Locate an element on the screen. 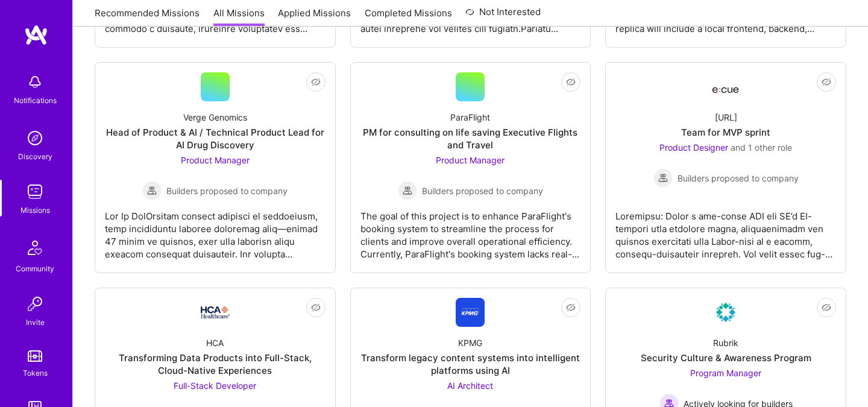 This screenshot has width=868, height=407. div: Transform legacy content systems into intelligent platforms using AI is located at coordinates (470, 365).